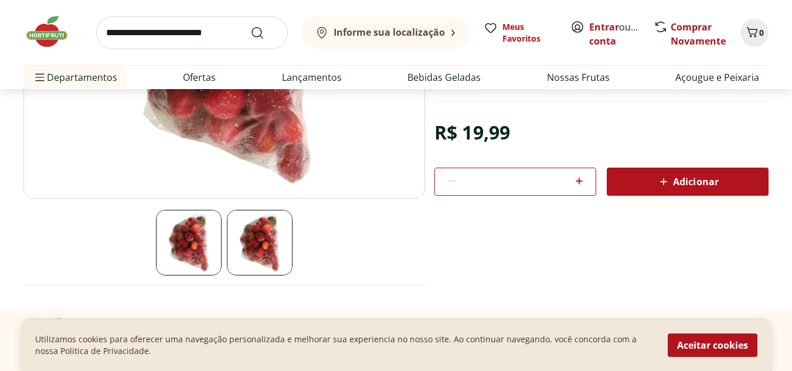 This screenshot has width=792, height=371. I want to click on a: Bebidas Geladas, so click(444, 77).